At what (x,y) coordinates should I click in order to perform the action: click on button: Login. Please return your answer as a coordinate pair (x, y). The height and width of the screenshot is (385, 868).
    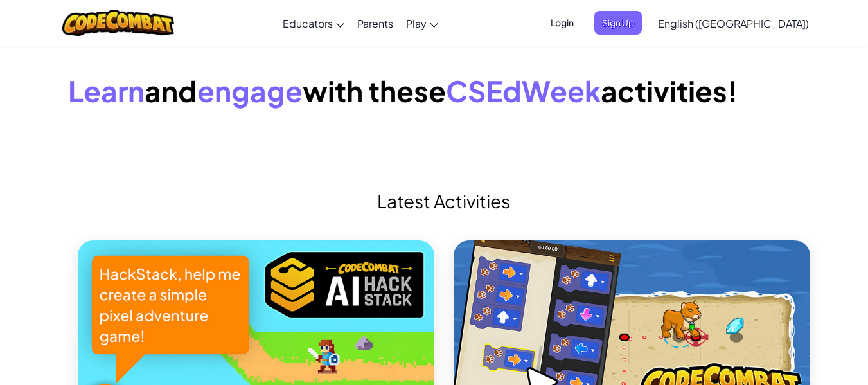
    Looking at the image, I should click on (562, 22).